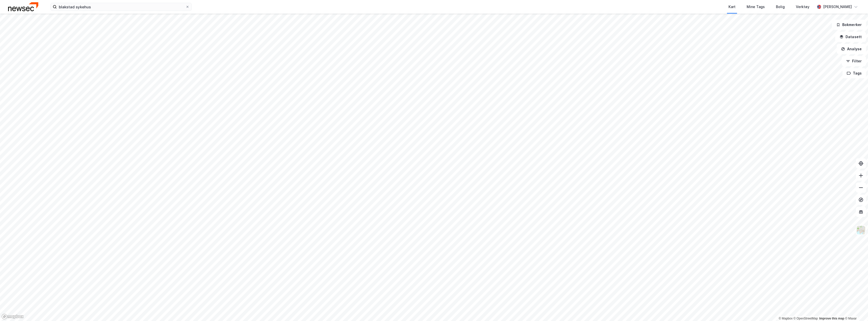 The image size is (868, 321). I want to click on div: Kontrollprogram for chat, so click(856, 309).